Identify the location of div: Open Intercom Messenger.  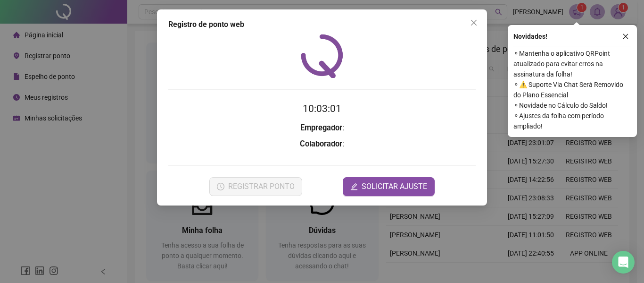
(623, 262).